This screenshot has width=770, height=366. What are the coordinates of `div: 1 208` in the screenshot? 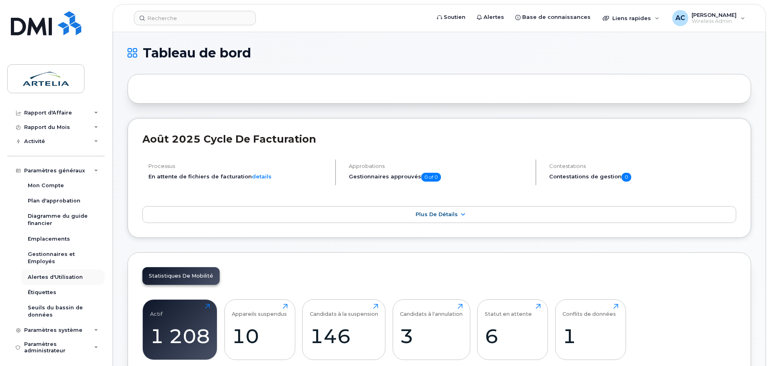 It's located at (180, 336).